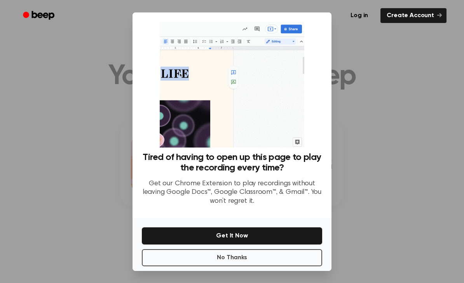 The height and width of the screenshot is (283, 464). I want to click on a: Beep, so click(39, 16).